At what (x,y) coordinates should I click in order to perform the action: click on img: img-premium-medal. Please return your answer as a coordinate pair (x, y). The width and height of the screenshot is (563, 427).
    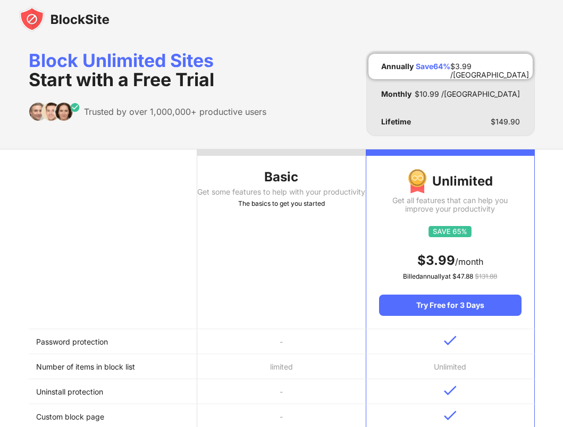
    Looking at the image, I should click on (418, 181).